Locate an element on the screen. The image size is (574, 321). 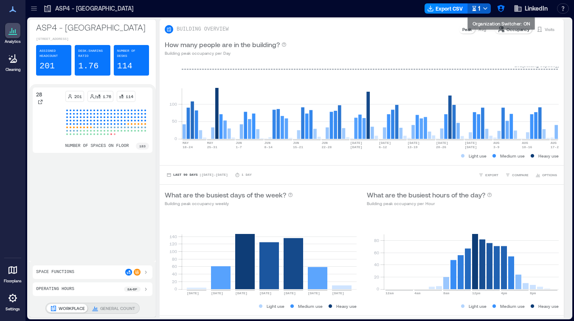
text: 12pm is located at coordinates (476, 293).